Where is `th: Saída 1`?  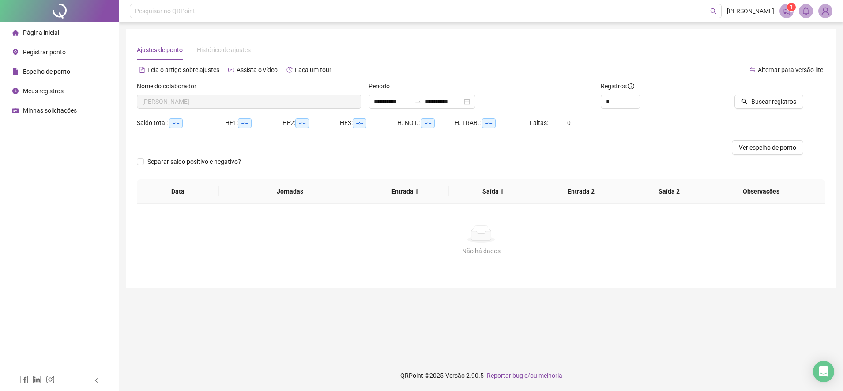
th: Saída 1 is located at coordinates (493, 191).